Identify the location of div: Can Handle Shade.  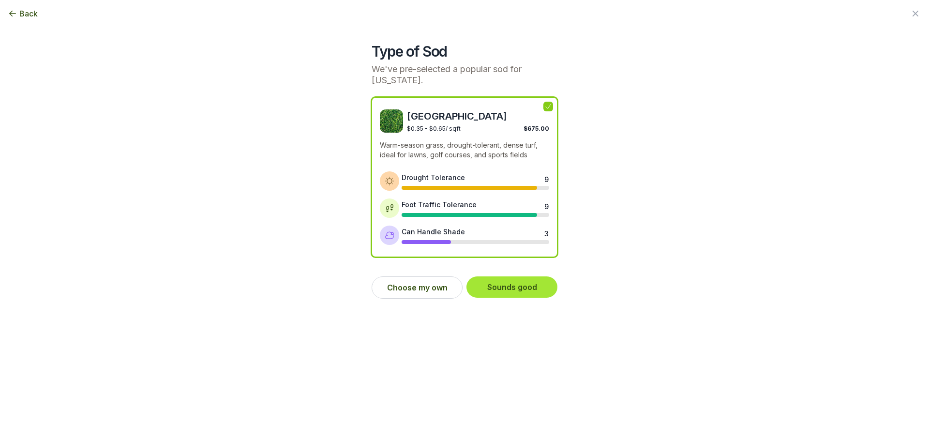
(433, 231).